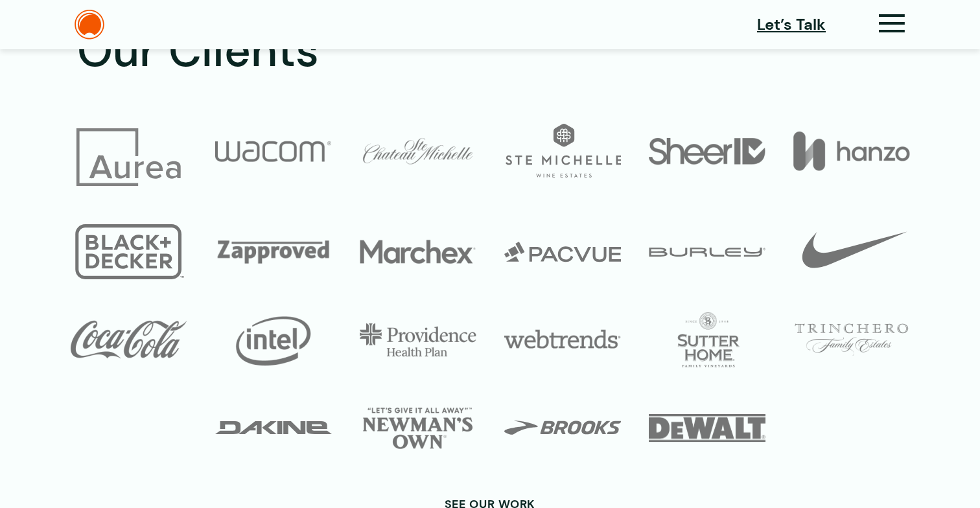 This screenshot has height=508, width=980. I want to click on img: Zapproved Logo, so click(273, 252).